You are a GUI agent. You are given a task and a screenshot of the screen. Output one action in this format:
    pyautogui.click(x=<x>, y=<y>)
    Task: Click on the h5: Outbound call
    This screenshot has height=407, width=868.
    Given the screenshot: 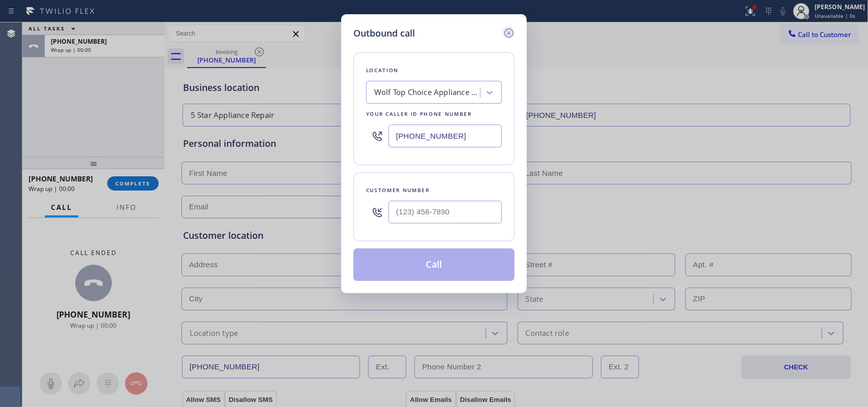 What is the action you would take?
    pyautogui.click(x=384, y=33)
    